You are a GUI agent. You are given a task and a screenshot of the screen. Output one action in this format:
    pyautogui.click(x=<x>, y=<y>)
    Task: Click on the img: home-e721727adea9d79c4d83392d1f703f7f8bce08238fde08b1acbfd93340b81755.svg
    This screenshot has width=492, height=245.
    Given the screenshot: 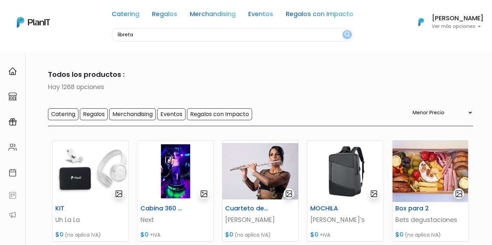 What is the action you would take?
    pyautogui.click(x=13, y=71)
    